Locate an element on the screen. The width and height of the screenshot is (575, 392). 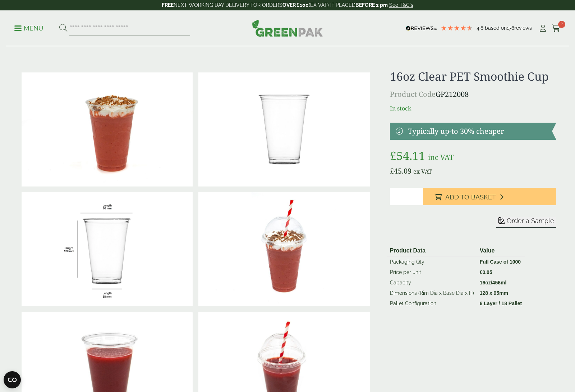
span: 2 is located at coordinates (561, 24).